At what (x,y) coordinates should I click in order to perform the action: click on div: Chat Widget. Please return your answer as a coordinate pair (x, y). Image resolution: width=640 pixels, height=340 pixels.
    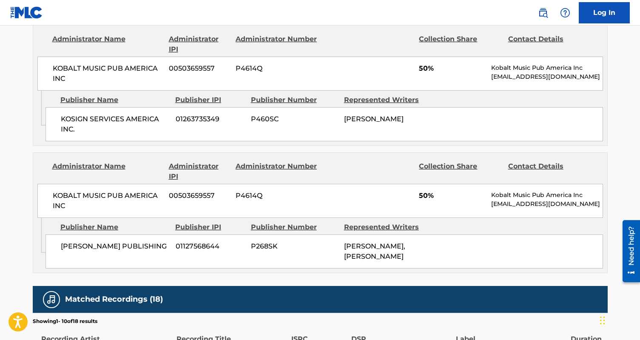
    Looking at the image, I should click on (618, 319).